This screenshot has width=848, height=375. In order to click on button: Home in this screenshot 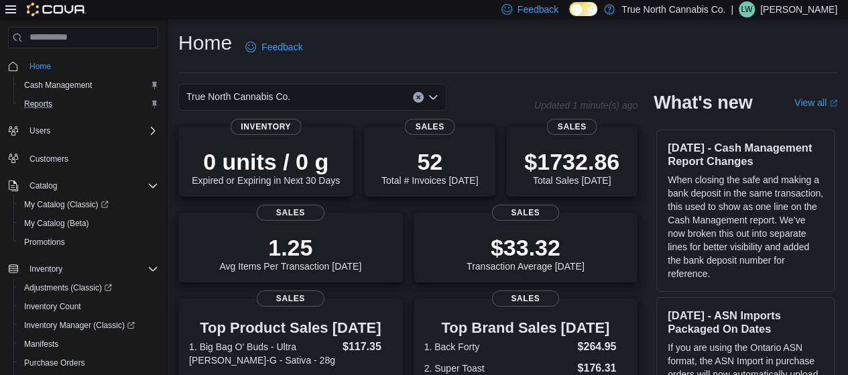, I will do `click(83, 66)`.